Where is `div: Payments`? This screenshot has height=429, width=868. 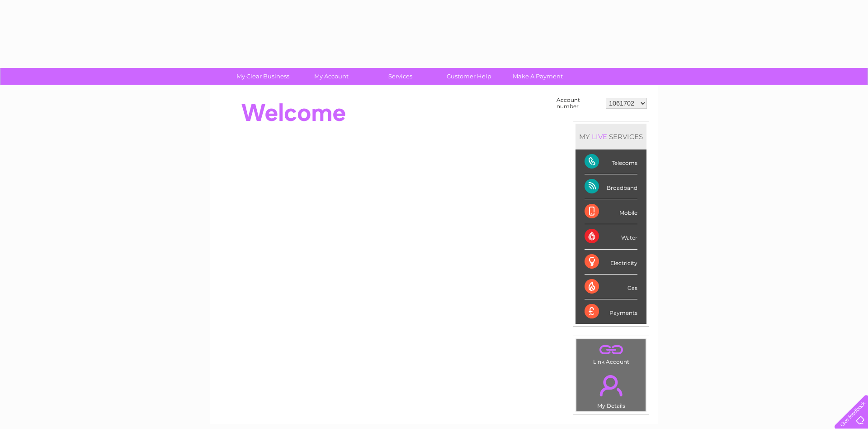 div: Payments is located at coordinates (611, 311).